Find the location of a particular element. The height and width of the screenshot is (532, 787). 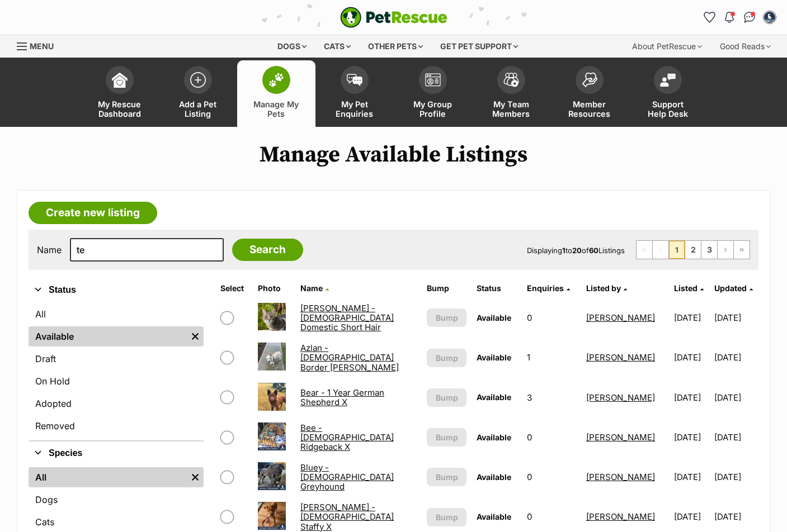

a: On Hold is located at coordinates (116, 381).